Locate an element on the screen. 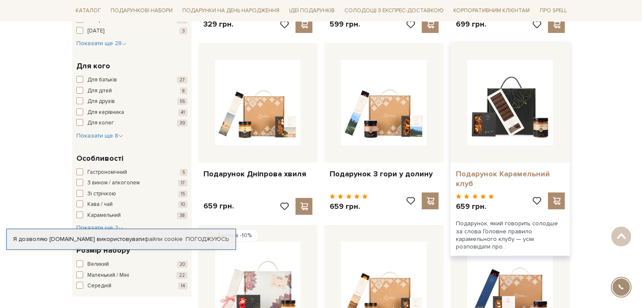 The image size is (642, 308). button: Для керівника 41 is located at coordinates (132, 113).